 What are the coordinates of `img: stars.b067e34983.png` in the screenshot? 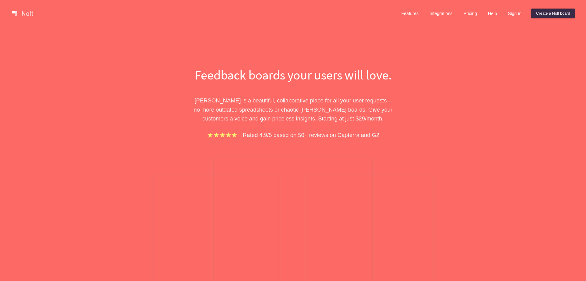 It's located at (222, 135).